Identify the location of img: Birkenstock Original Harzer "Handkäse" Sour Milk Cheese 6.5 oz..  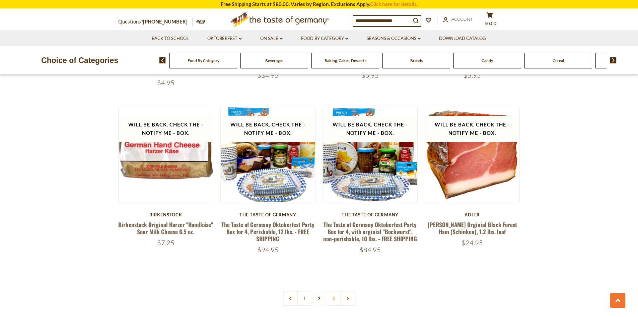
(166, 154).